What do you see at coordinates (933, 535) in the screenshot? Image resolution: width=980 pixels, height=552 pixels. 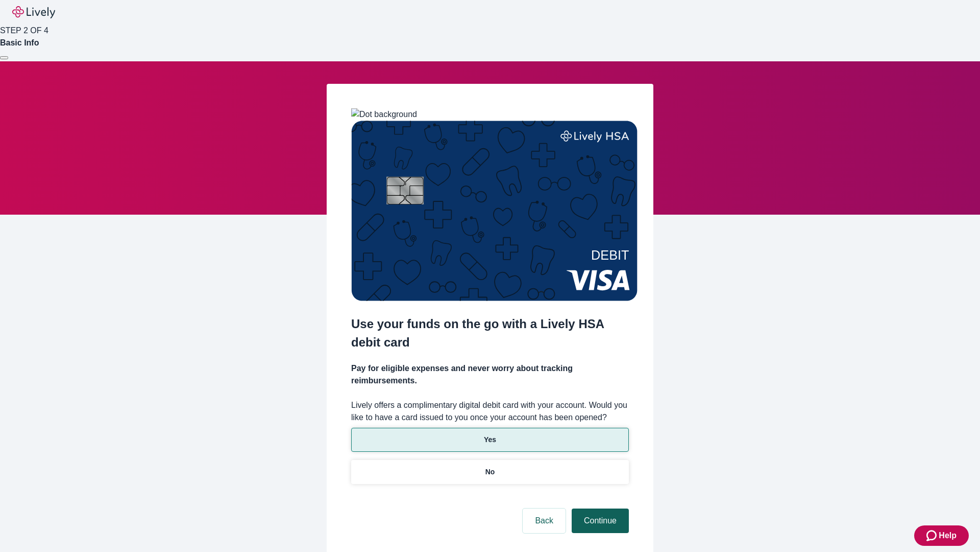 I see `svg: Zendesk support icon` at bounding box center [933, 535].